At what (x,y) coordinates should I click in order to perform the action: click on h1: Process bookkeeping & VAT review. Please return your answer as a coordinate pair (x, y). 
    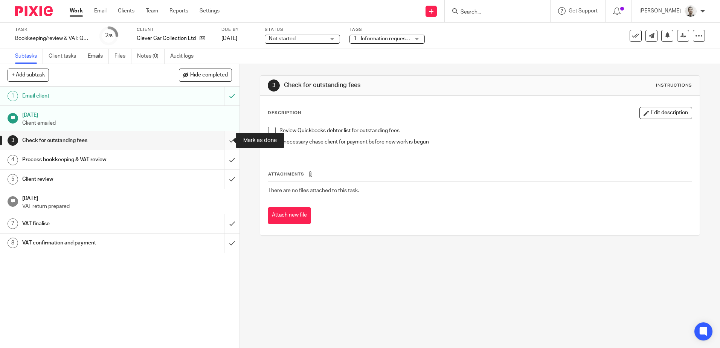
    Looking at the image, I should click on (87, 160).